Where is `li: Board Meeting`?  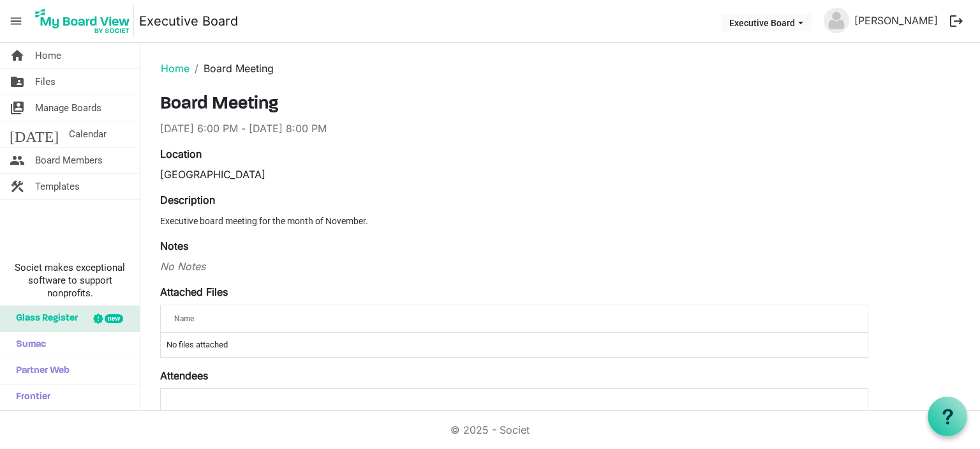 li: Board Meeting is located at coordinates (231, 68).